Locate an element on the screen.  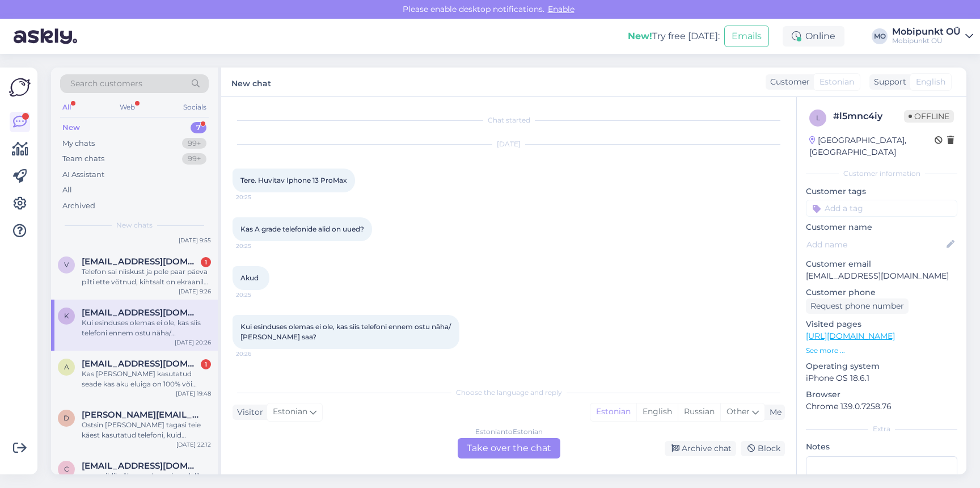
div: Archived is located at coordinates (79, 206).